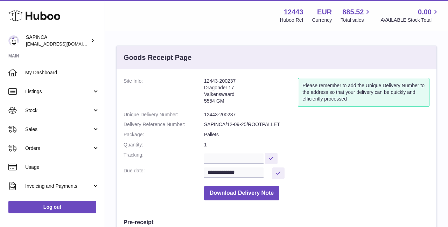 The width and height of the screenshot is (448, 227). What do you see at coordinates (294, 12) in the screenshot?
I see `strong: 12443` at bounding box center [294, 12].